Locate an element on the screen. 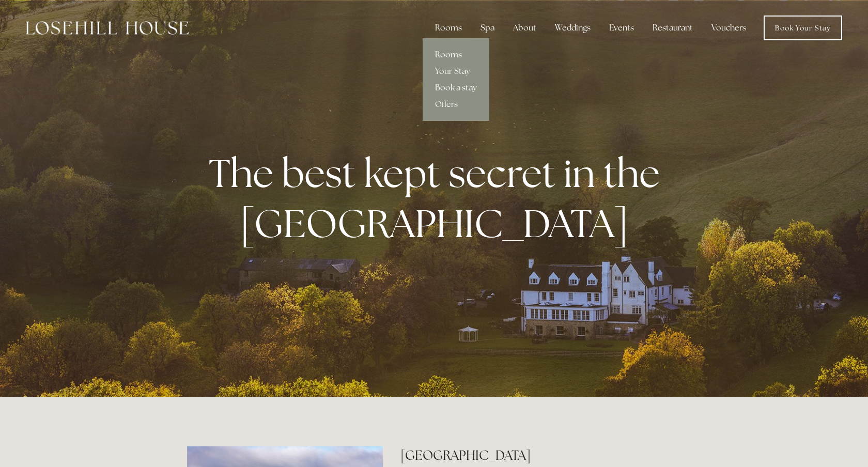  div: Weddings is located at coordinates (572, 28).